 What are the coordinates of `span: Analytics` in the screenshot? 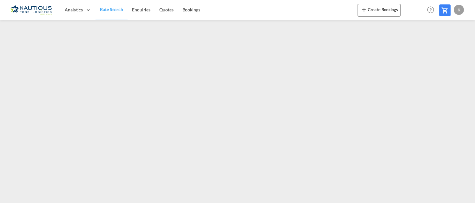 It's located at (74, 10).